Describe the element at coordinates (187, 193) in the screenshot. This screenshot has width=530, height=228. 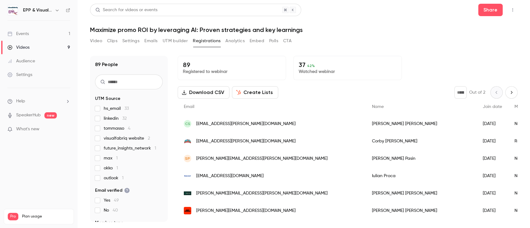
I see `img: youradv.com` at that location.